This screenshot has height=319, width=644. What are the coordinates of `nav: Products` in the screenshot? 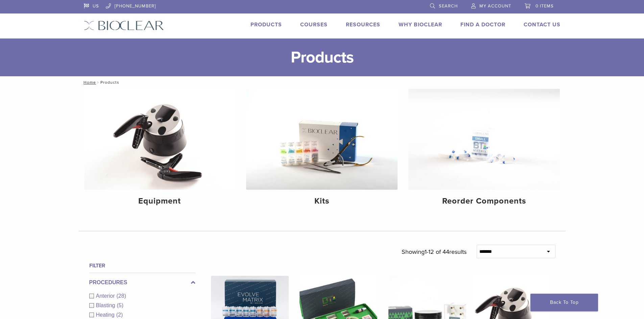 It's located at (322, 82).